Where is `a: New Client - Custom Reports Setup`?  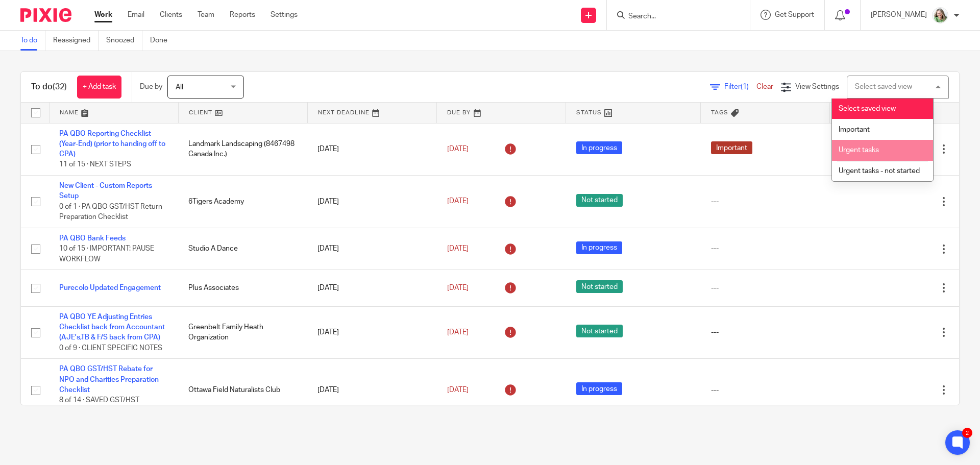 a: New Client - Custom Reports Setup is located at coordinates (106, 191).